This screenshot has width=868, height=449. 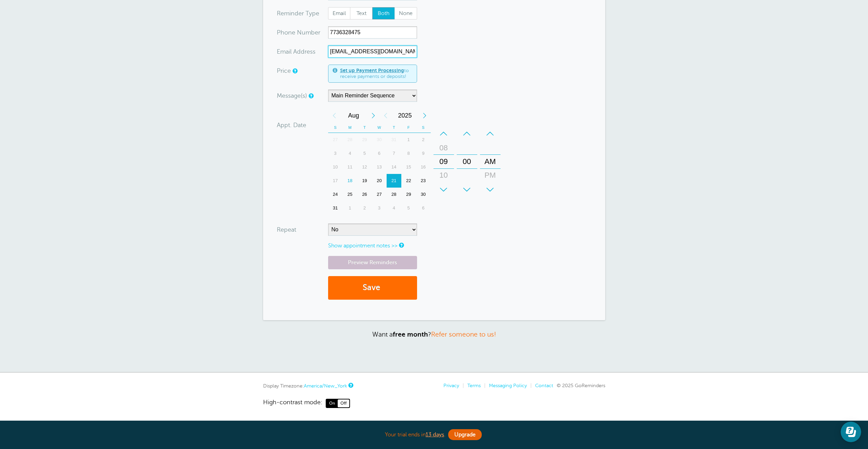 I want to click on a: America/New_York, so click(x=325, y=387).